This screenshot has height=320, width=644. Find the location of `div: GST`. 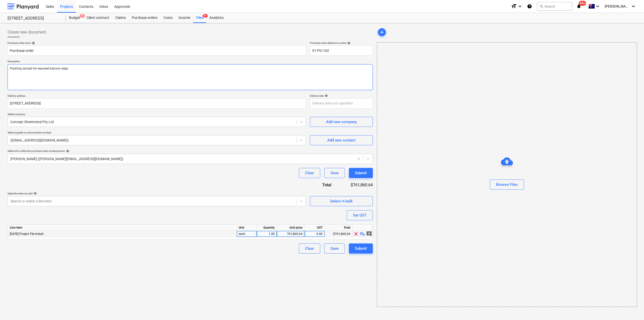

div: GST is located at coordinates (315, 228).